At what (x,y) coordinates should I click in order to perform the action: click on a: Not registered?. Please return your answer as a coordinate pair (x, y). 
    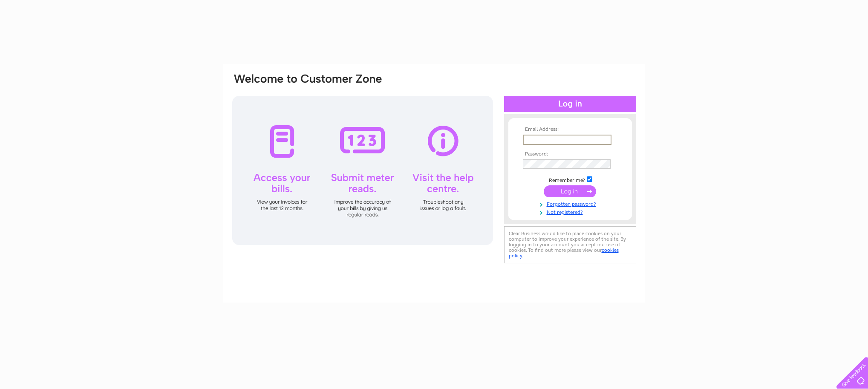
    Looking at the image, I should click on (571, 211).